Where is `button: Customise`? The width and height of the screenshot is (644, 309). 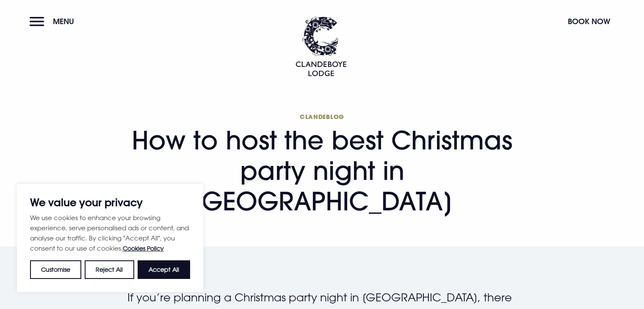
button: Customise is located at coordinates (56, 269).